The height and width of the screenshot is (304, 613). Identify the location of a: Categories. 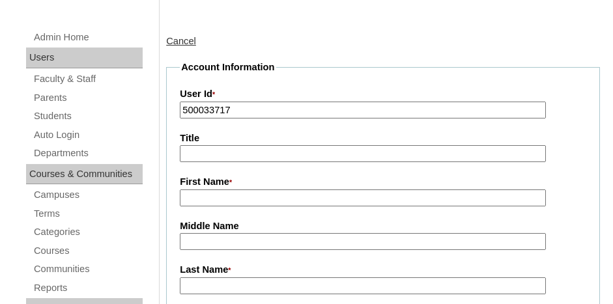
(87, 232).